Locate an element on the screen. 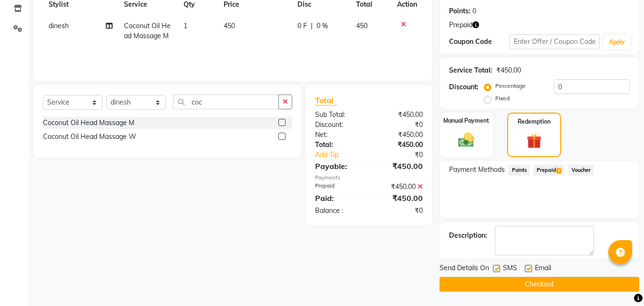 This screenshot has width=644, height=306. span: Points is located at coordinates (519, 170).